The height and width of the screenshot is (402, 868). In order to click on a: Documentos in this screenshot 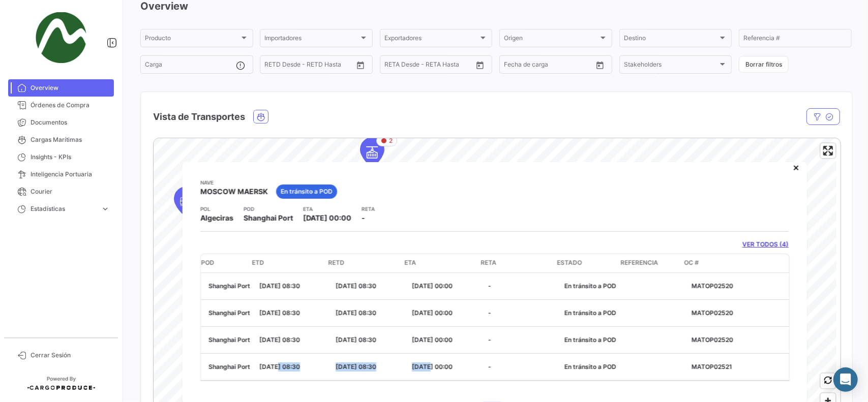, I will do `click(61, 123)`.